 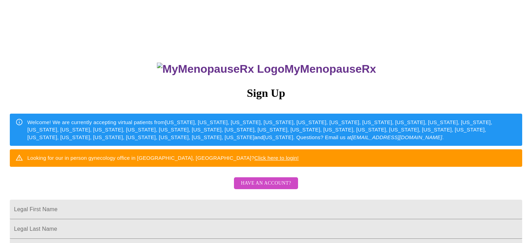 I want to click on button: Have an account?, so click(x=266, y=184).